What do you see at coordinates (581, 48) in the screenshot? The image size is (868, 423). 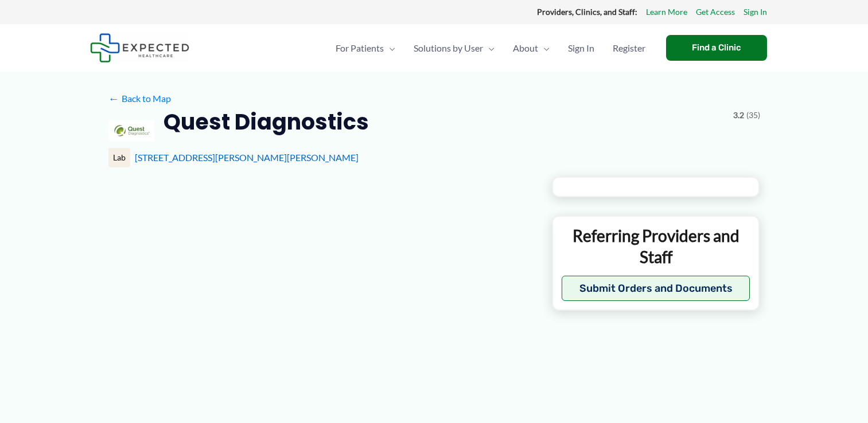 I see `span: Sign In` at bounding box center [581, 48].